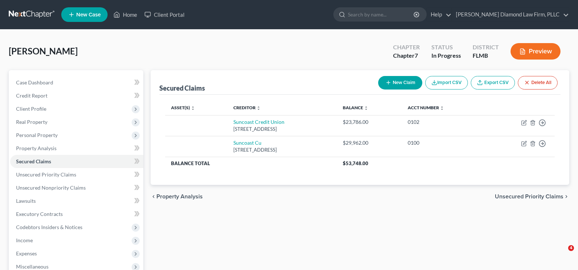 Image resolution: width=578 pixels, height=270 pixels. What do you see at coordinates (32, 121) in the screenshot?
I see `span: Real Property` at bounding box center [32, 121].